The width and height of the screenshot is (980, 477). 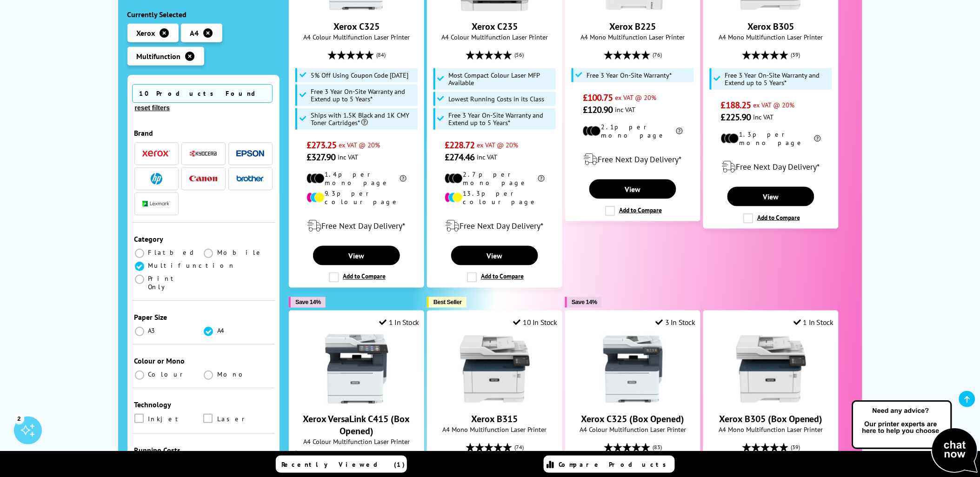 I want to click on button: HP, so click(x=156, y=178).